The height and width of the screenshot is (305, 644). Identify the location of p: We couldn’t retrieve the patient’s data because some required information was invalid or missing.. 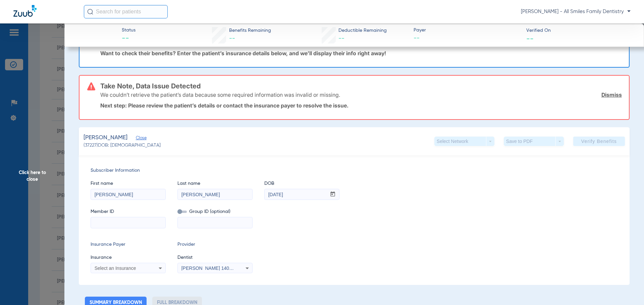
(220, 95).